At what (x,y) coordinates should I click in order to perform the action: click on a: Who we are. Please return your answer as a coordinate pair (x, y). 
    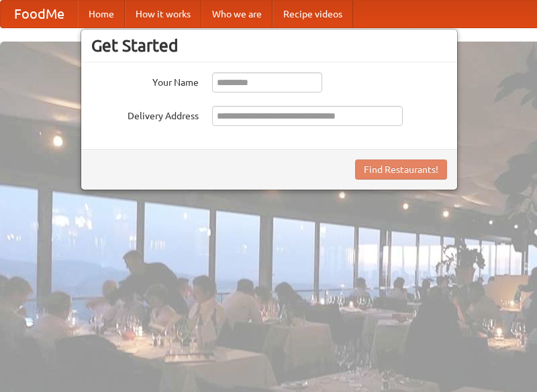
    Looking at the image, I should click on (237, 14).